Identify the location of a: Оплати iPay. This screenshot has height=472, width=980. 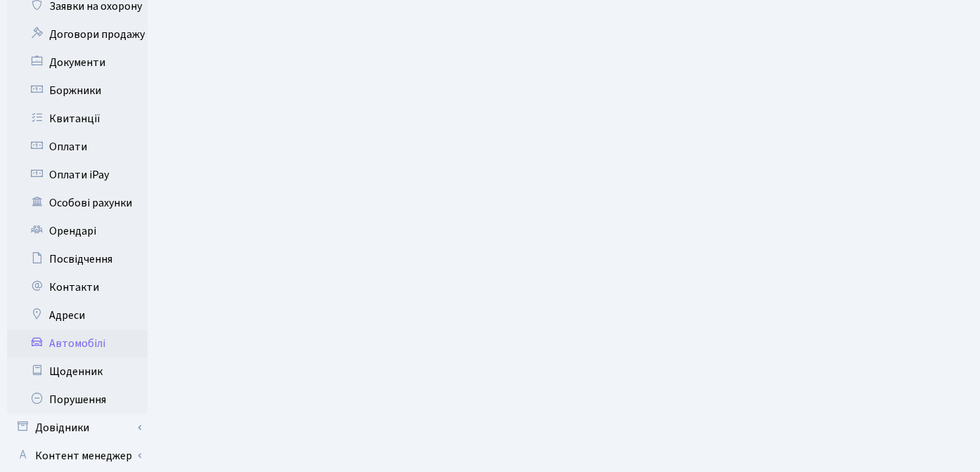
(78, 175).